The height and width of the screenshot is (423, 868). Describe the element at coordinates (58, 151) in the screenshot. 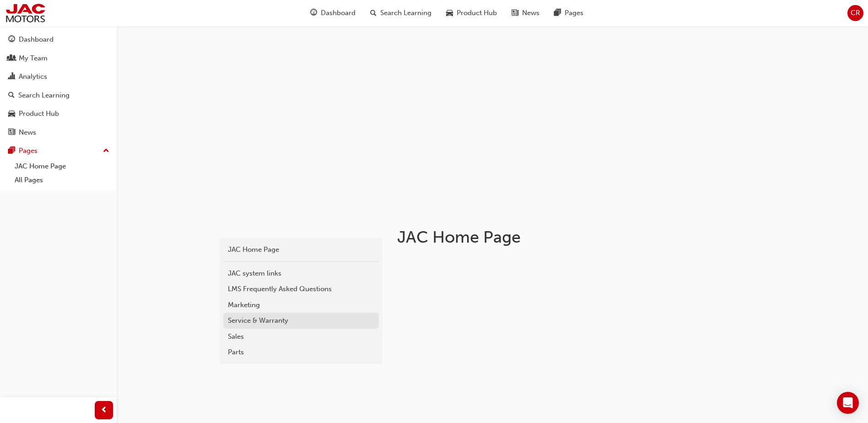

I see `button: Pages` at that location.